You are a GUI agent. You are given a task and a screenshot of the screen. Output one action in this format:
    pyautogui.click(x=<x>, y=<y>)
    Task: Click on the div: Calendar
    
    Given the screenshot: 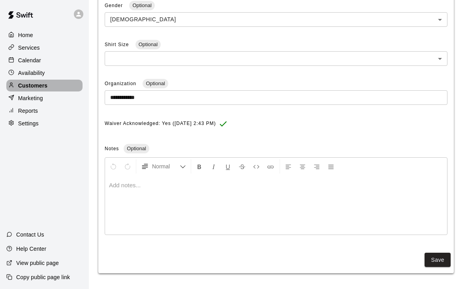 What is the action you would take?
    pyautogui.click(x=44, y=60)
    